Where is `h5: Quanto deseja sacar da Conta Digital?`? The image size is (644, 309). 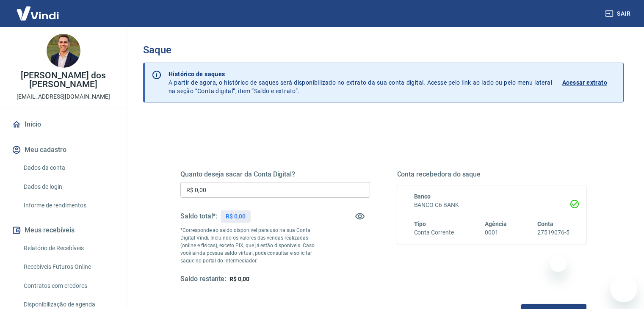 h5: Quanto deseja sacar da Conta Digital? is located at coordinates (275, 174).